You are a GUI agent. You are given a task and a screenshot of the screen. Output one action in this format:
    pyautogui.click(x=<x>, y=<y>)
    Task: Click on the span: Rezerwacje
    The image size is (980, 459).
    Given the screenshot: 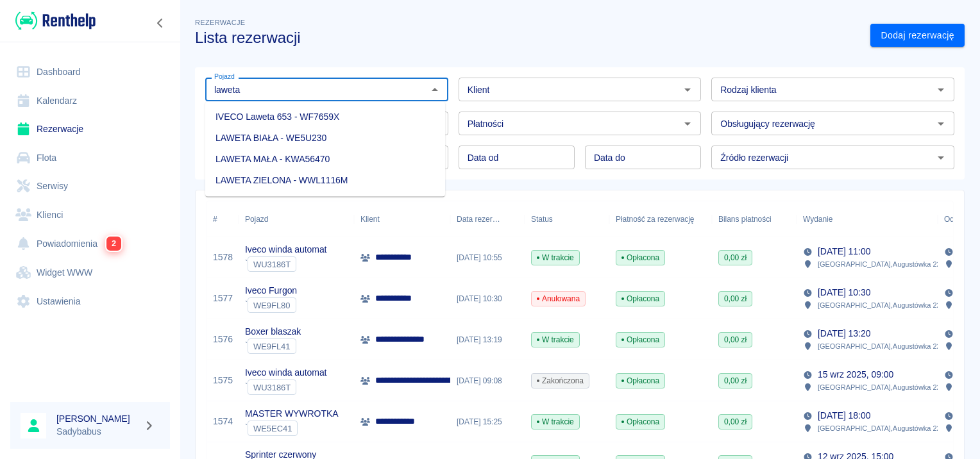 What is the action you would take?
    pyautogui.click(x=219, y=22)
    